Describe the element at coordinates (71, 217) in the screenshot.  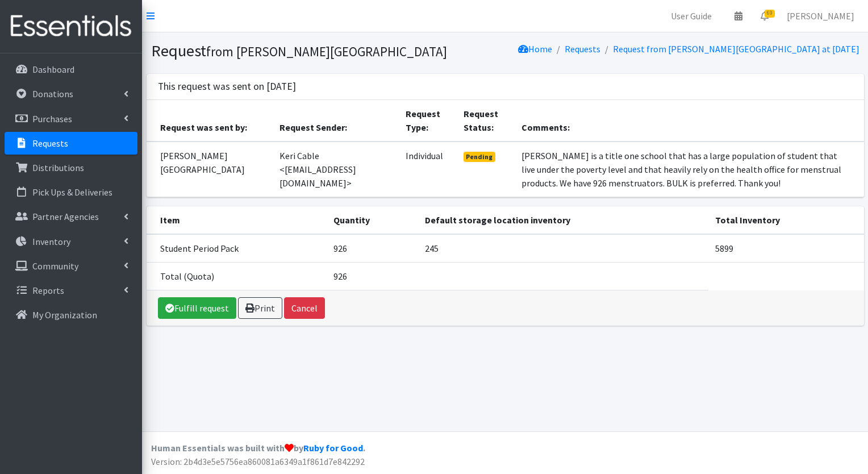
I see `a: Partner Agencies` at that location.